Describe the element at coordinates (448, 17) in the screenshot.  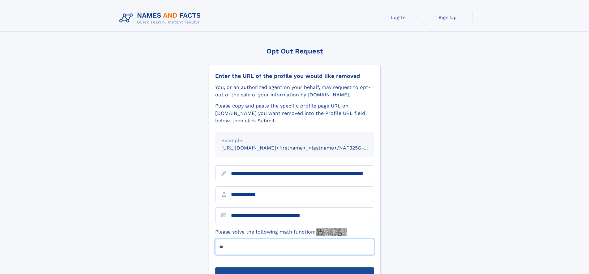
I see `a: Sign Up` at that location.